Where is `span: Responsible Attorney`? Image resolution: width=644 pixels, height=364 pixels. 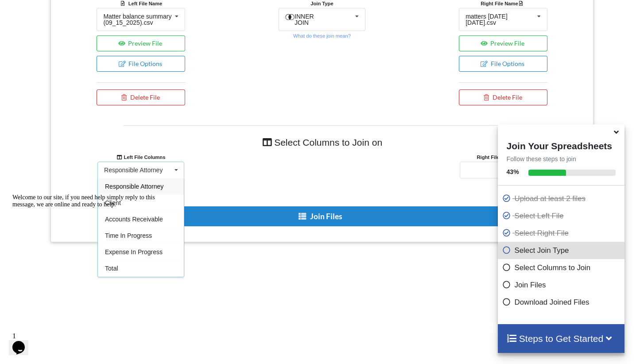
span: Responsible Attorney is located at coordinates (135, 186).